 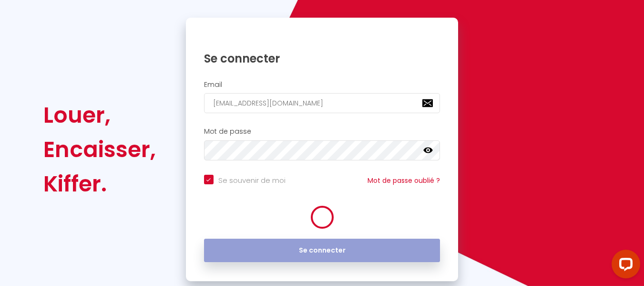 I want to click on div: Encaisser,, so click(x=99, y=150).